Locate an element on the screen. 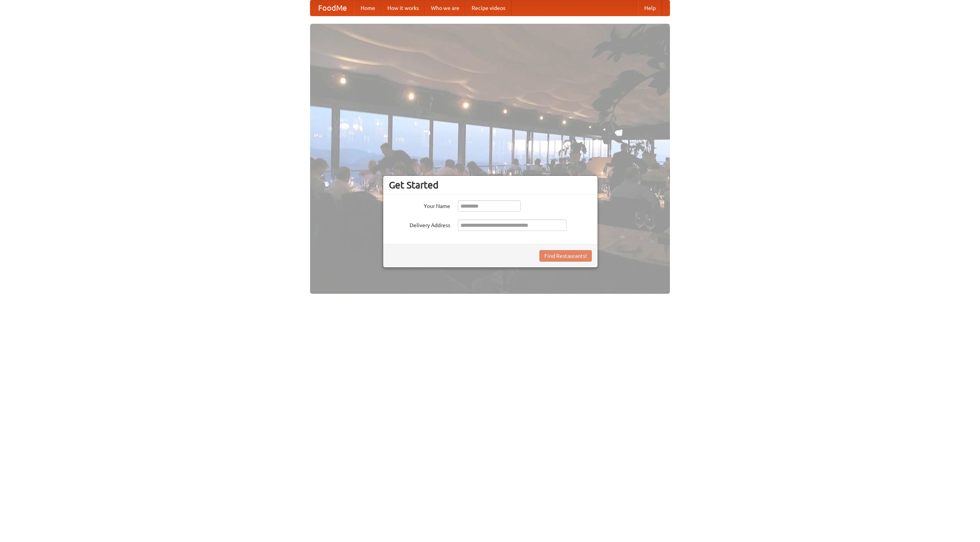  label: Your Name is located at coordinates (420, 205).